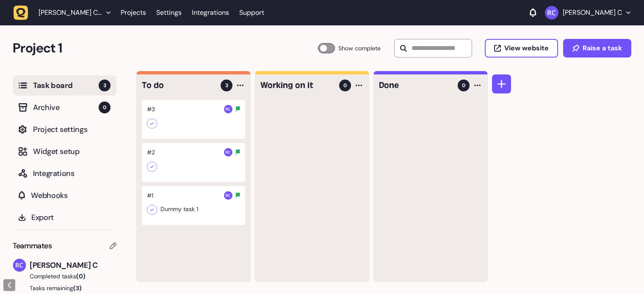 This screenshot has width=644, height=294. Describe the element at coordinates (597, 48) in the screenshot. I see `button: Raise a task` at that location.